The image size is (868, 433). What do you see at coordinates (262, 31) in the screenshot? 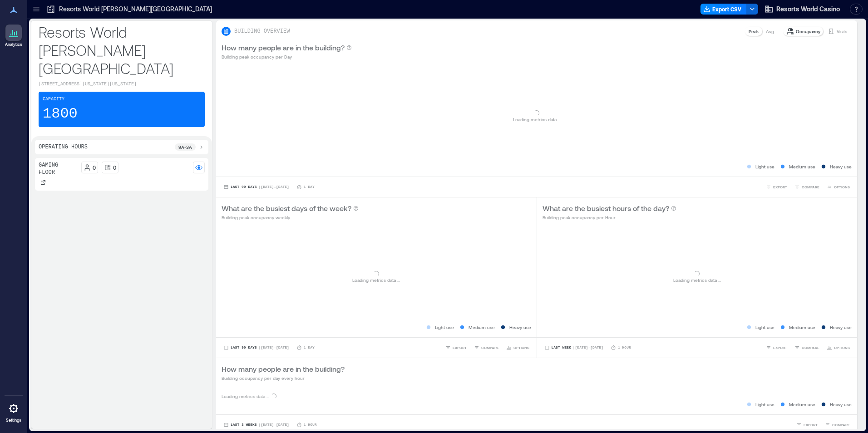
I see `p: BUILDING OVERVIEW` at bounding box center [262, 31].